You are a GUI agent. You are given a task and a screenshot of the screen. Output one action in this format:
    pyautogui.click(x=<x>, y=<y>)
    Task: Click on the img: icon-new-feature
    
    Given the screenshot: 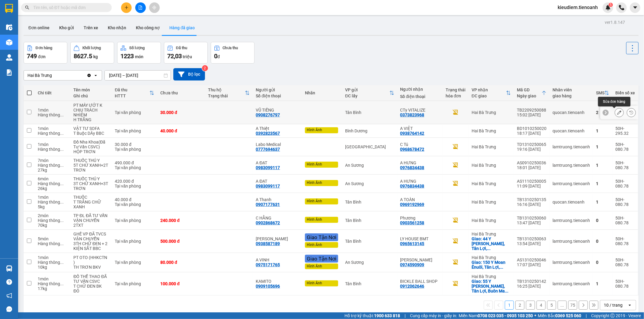 What is the action you would take?
    pyautogui.click(x=608, y=7)
    